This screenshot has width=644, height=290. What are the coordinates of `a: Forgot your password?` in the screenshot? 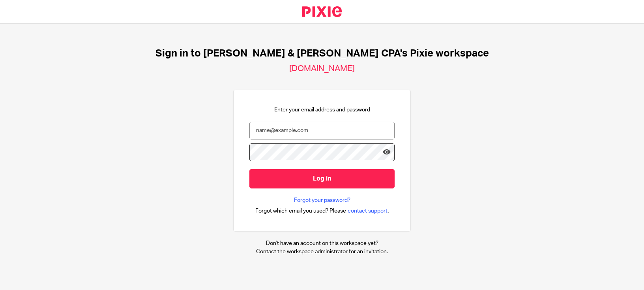 It's located at (322, 200).